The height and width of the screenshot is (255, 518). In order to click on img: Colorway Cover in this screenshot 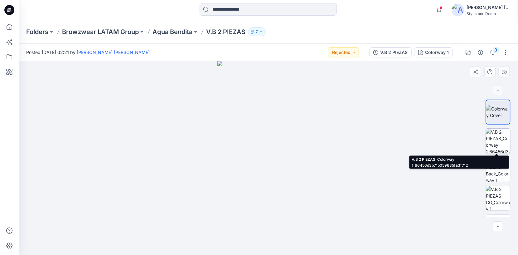, I will do `click(498, 112)`.